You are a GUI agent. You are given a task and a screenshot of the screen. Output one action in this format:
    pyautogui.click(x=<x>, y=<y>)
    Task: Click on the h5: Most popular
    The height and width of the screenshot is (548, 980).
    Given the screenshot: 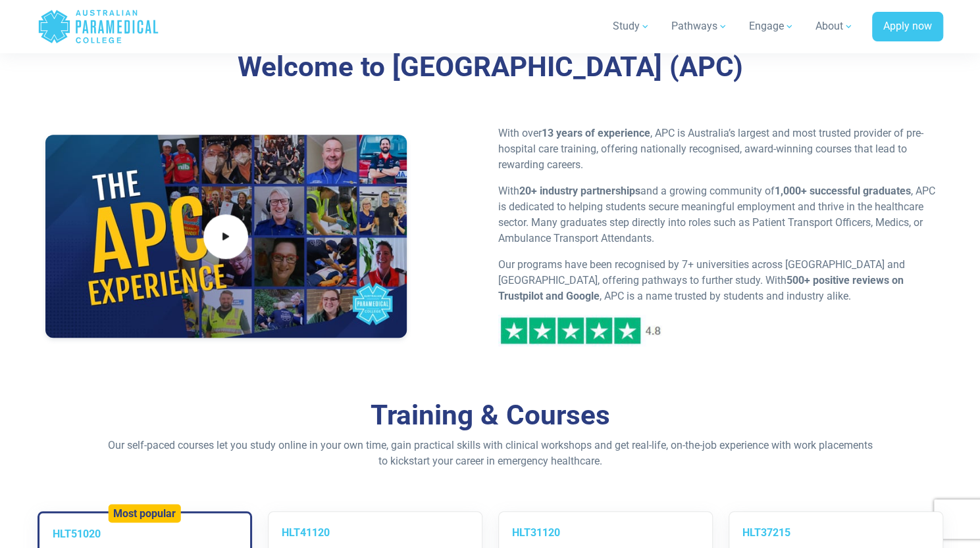 What is the action you would take?
    pyautogui.click(x=144, y=514)
    